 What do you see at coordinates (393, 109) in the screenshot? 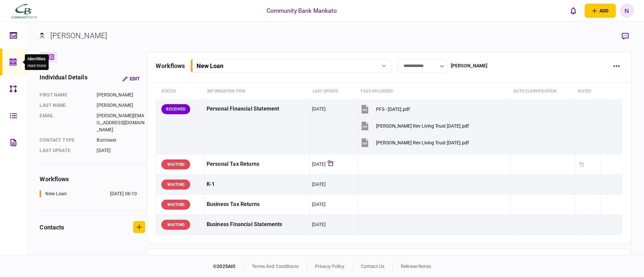
I see `div: PFS - 03-31-25.pdf` at bounding box center [393, 109].